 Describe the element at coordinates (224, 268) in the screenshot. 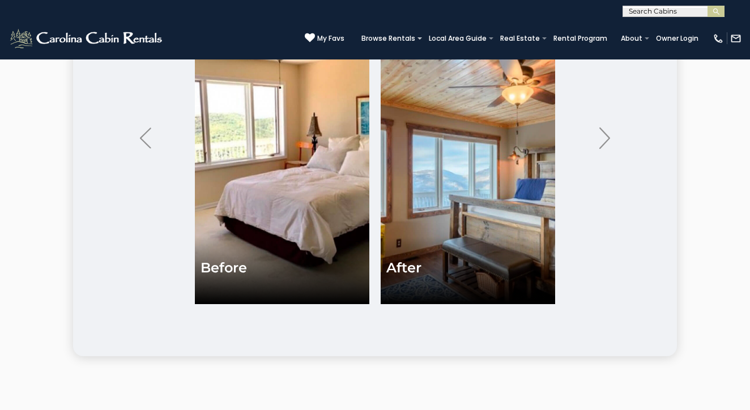

I see `p: Before` at that location.